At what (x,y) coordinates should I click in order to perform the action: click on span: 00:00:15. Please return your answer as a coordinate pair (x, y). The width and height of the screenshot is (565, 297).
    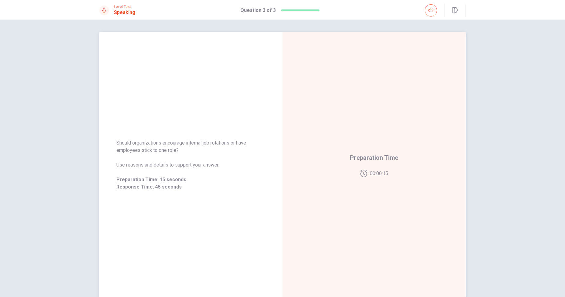
    Looking at the image, I should click on (379, 174).